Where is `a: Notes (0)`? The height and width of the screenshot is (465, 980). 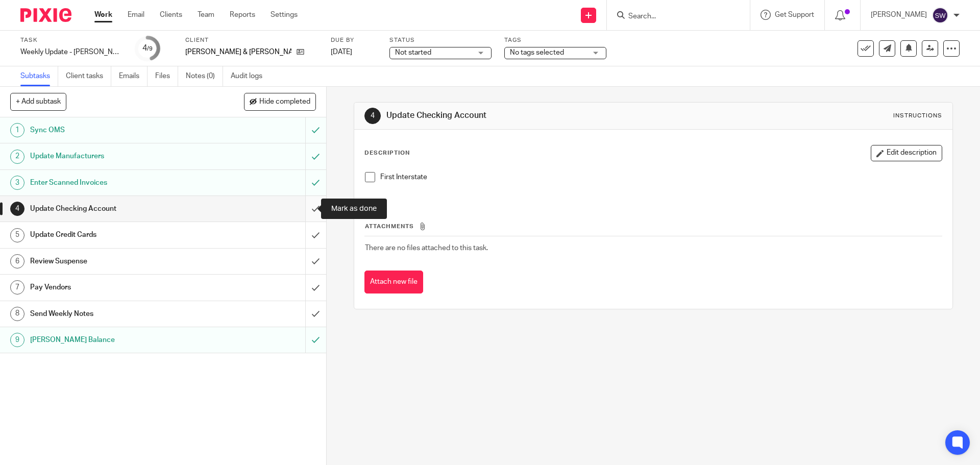 a: Notes (0) is located at coordinates (204, 76).